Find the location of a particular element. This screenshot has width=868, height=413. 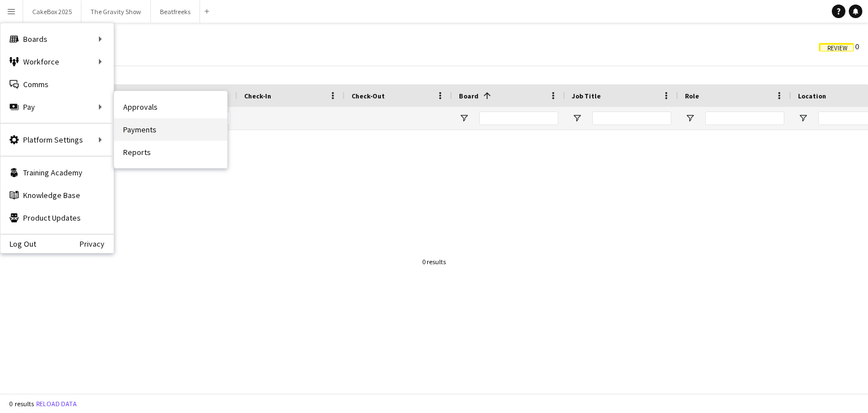

span: 0 is located at coordinates (839, 47).